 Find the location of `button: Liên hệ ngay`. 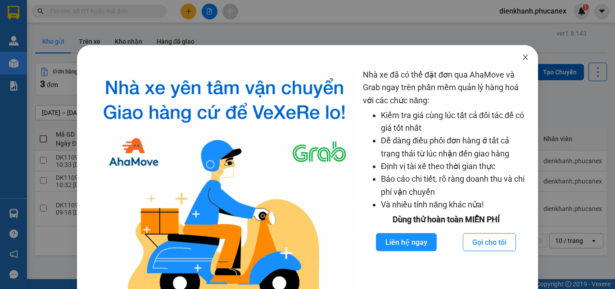

button: Liên hệ ngay is located at coordinates (406, 242).